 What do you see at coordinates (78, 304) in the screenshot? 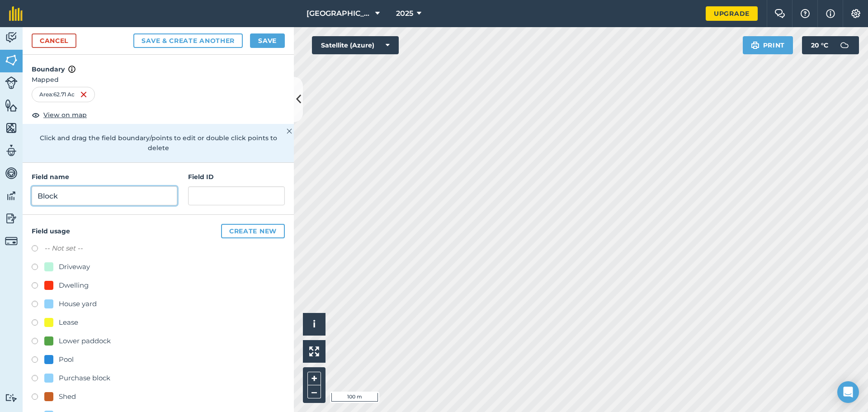
I see `div: House yard` at bounding box center [78, 304].